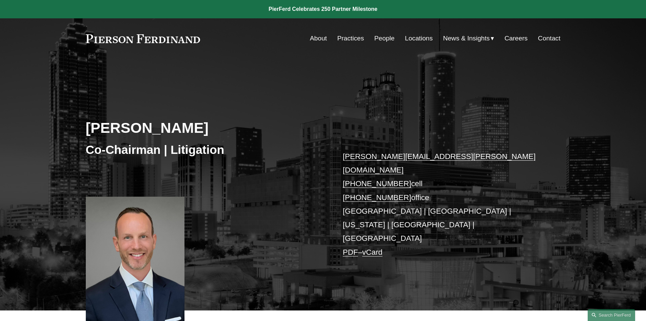  I want to click on a: About, so click(319, 38).